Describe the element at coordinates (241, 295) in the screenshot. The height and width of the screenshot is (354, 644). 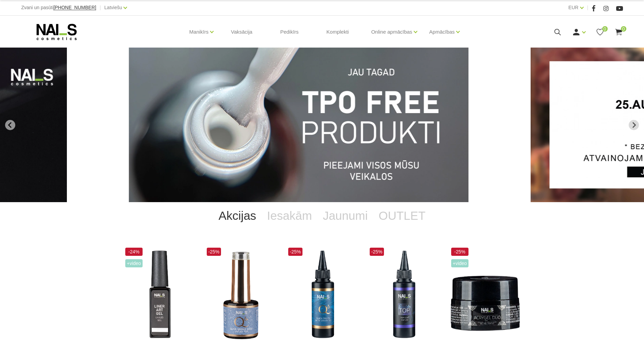
I see `a: Virsējais pārklājums bez lipīgā slāņa ar mirdzuma efektu.Pieejami 3 veidi:* Starlight - ar smalkā...` at that location.